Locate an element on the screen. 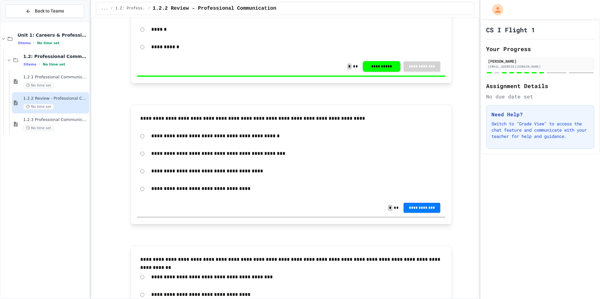 The image size is (600, 299). span: 1.2.1 Professional Communication is located at coordinates (56, 77).